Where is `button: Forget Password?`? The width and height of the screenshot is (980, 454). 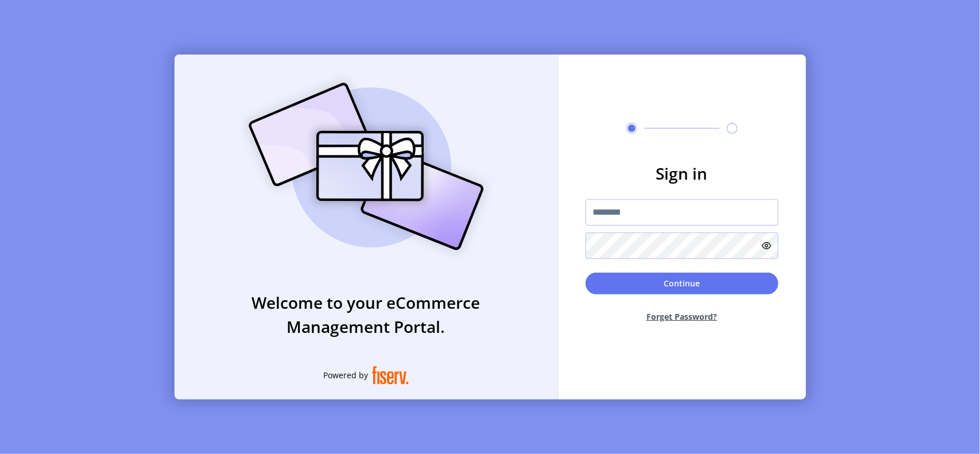
button: Forget Password? is located at coordinates (682, 316).